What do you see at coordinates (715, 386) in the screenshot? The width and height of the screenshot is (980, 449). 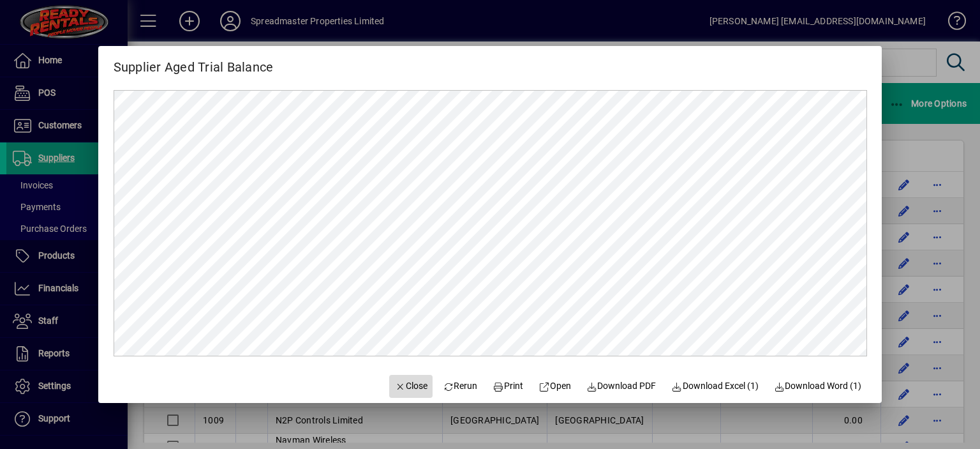 I see `span: Download Excel (1)` at bounding box center [715, 386].